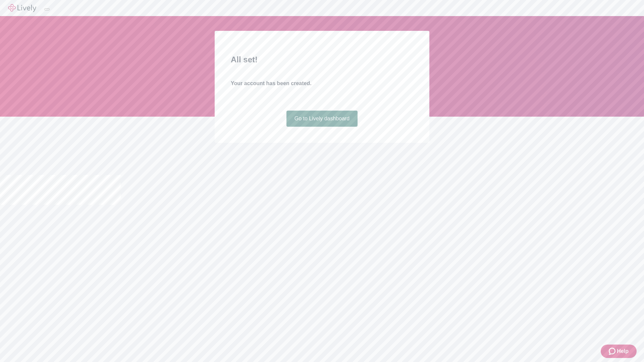 The image size is (644, 362). What do you see at coordinates (623, 351) in the screenshot?
I see `span: Help` at bounding box center [623, 351].